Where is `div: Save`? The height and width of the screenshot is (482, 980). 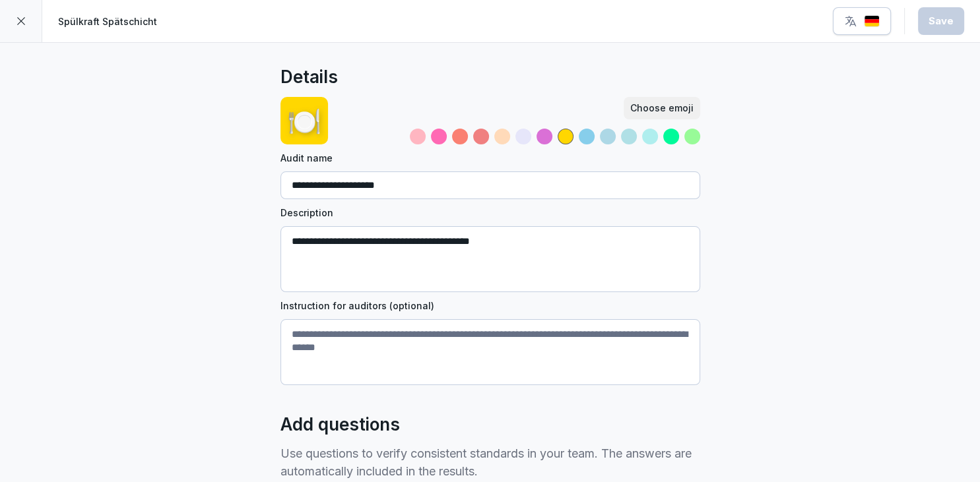 div: Save is located at coordinates (941, 21).